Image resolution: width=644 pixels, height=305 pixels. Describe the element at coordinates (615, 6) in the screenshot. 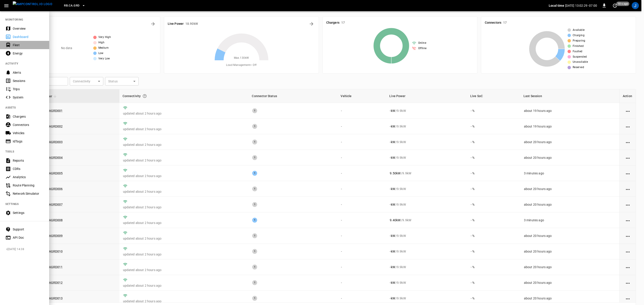

I see `button: set refresh interval` at that location.